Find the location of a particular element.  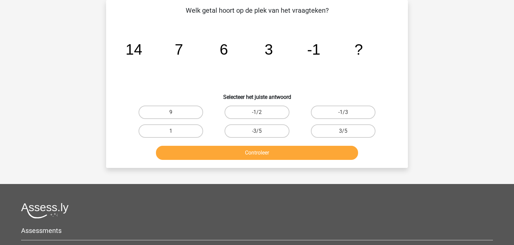

tspan: 3 is located at coordinates (269, 49).